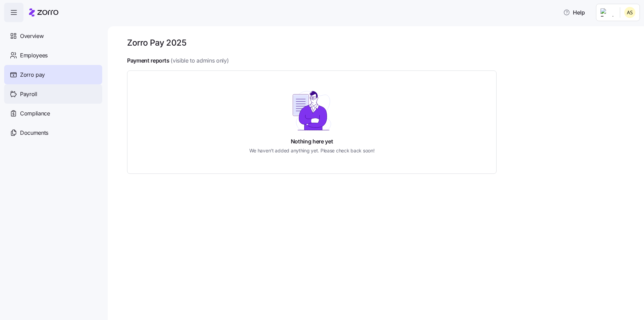 The height and width of the screenshot is (320, 644). Describe the element at coordinates (35, 113) in the screenshot. I see `span: Compliance` at that location.